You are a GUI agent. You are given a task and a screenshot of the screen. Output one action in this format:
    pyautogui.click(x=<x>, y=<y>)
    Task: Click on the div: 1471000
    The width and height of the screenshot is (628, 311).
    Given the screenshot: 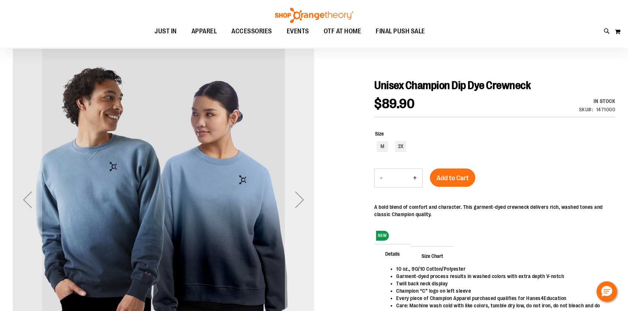 What is the action you would take?
    pyautogui.click(x=606, y=109)
    